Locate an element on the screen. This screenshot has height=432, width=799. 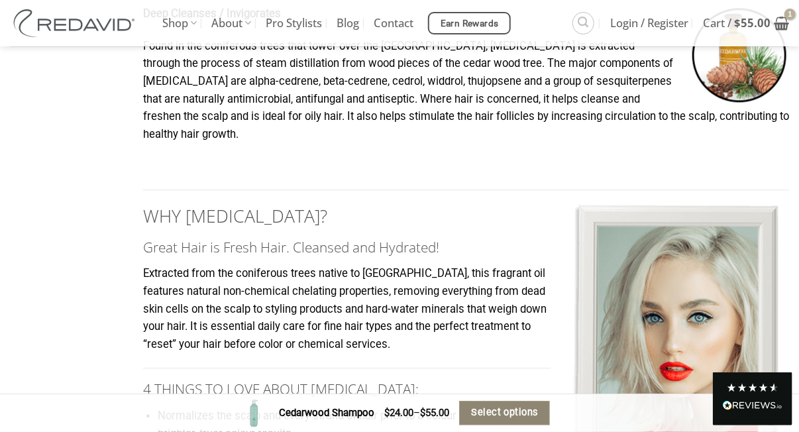
button: Select options is located at coordinates (504, 413).